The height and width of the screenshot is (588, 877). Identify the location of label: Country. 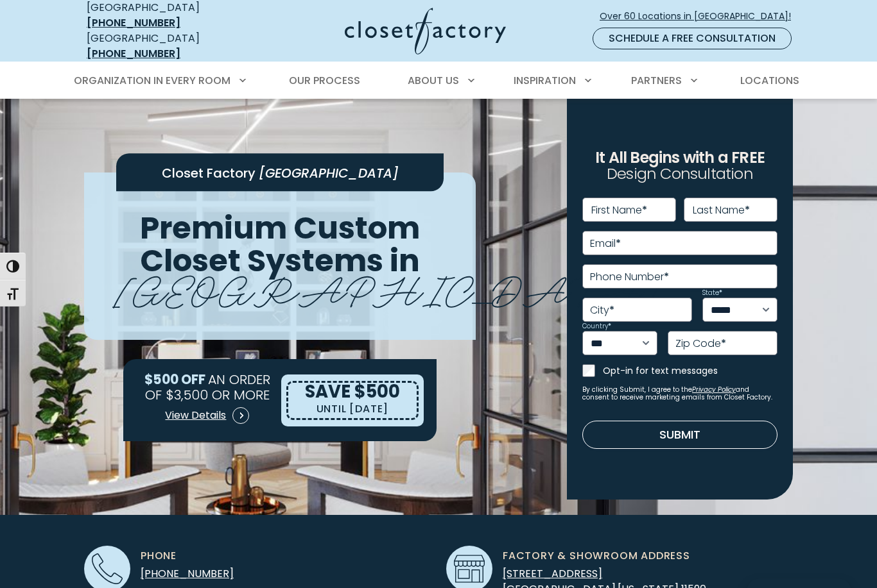
(596, 327).